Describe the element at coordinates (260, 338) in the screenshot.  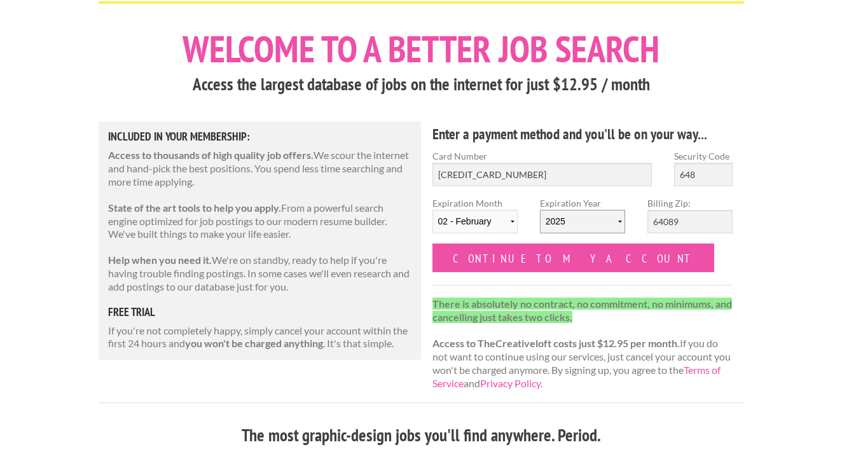
I see `p: If you're not completely happy, simply cancel your account within the first 24 hours and . It's t...` at that location.